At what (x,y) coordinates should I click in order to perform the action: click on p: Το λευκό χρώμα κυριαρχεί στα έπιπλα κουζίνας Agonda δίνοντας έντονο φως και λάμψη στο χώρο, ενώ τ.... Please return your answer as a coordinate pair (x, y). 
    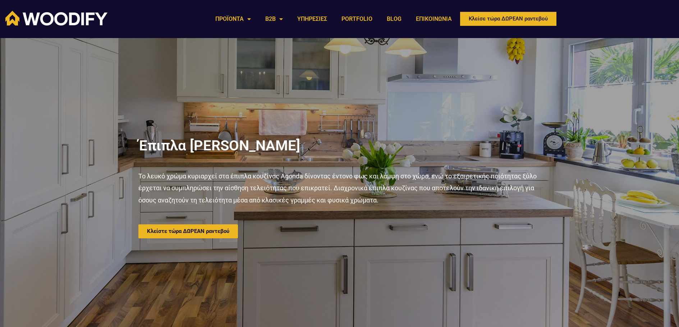
    Looking at the image, I should click on (339, 188).